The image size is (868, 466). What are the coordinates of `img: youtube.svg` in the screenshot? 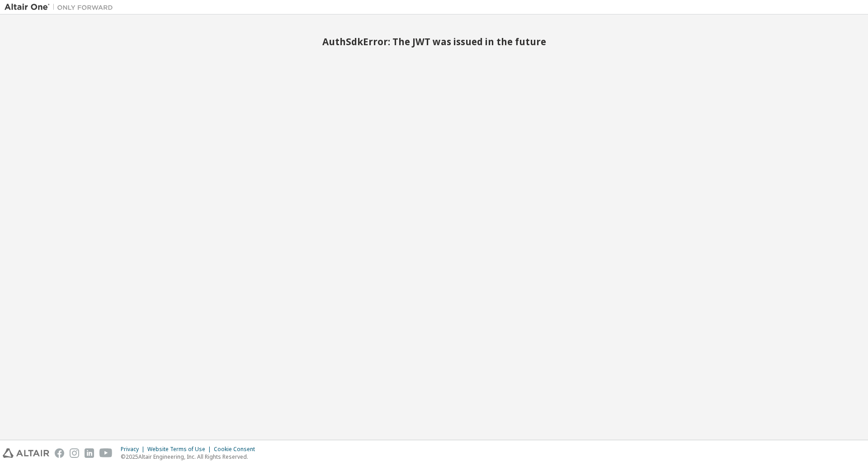 It's located at (106, 453).